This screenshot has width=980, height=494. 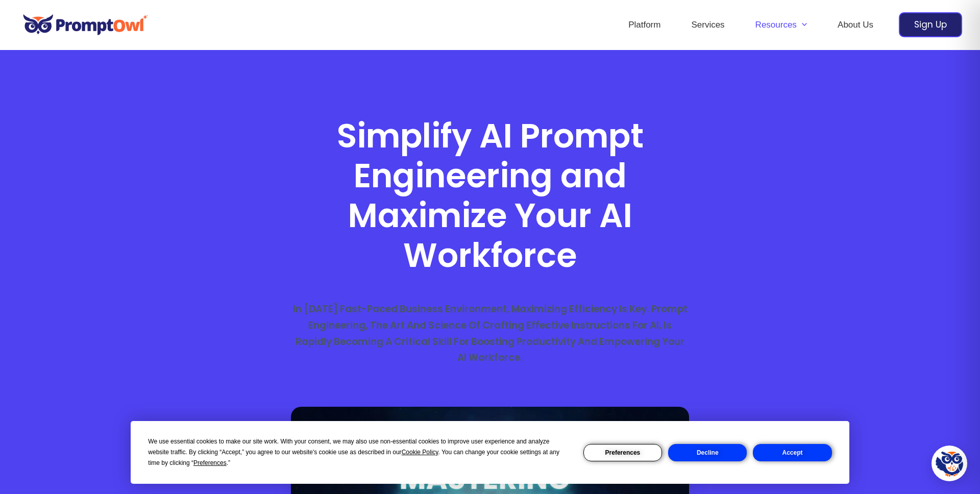 What do you see at coordinates (623, 453) in the screenshot?
I see `button: Preferences` at bounding box center [623, 453].